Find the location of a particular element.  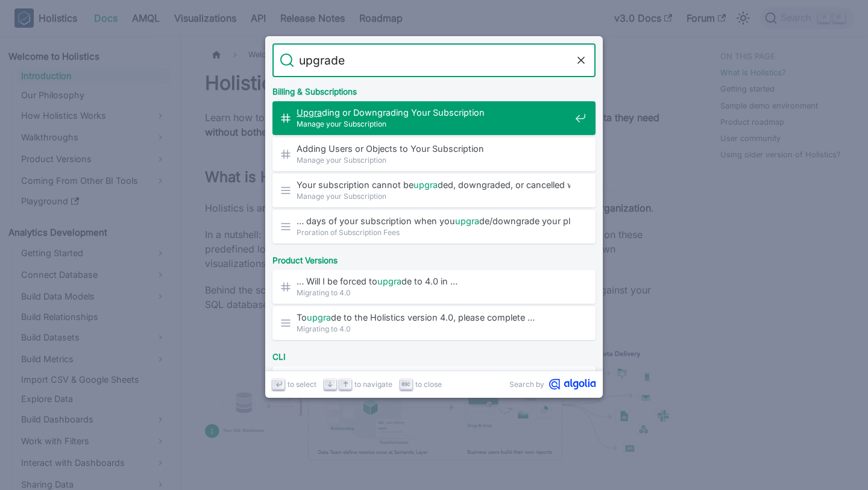

input: Search docs is located at coordinates (434, 60).